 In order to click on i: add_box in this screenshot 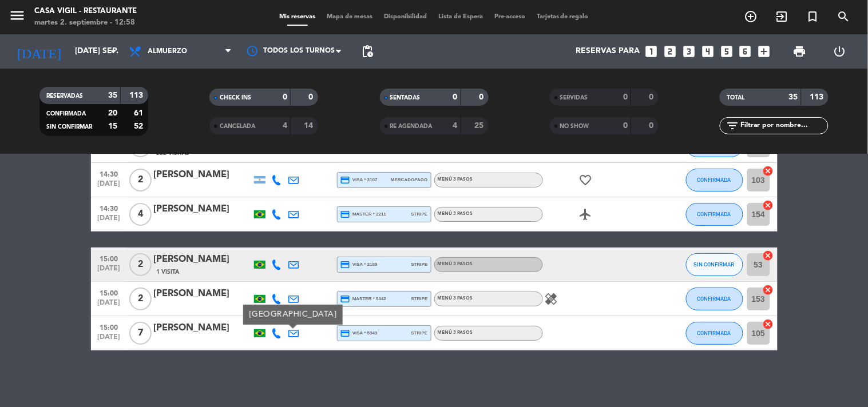, I will do `click(764, 51)`.